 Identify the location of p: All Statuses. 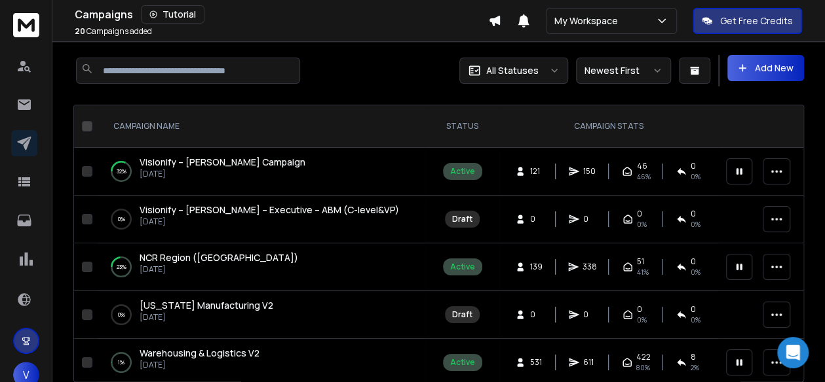
(512, 71).